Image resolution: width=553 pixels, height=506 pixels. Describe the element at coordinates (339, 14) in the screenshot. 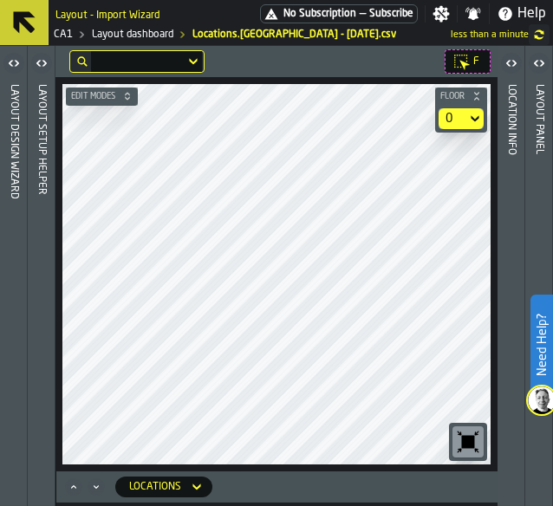

I see `div: Menu Subscription` at that location.